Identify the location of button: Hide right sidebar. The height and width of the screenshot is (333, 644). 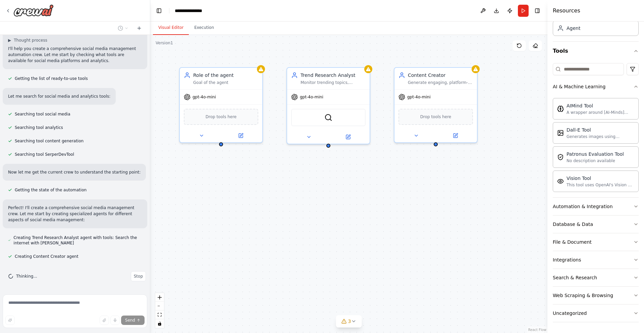
(537, 11).